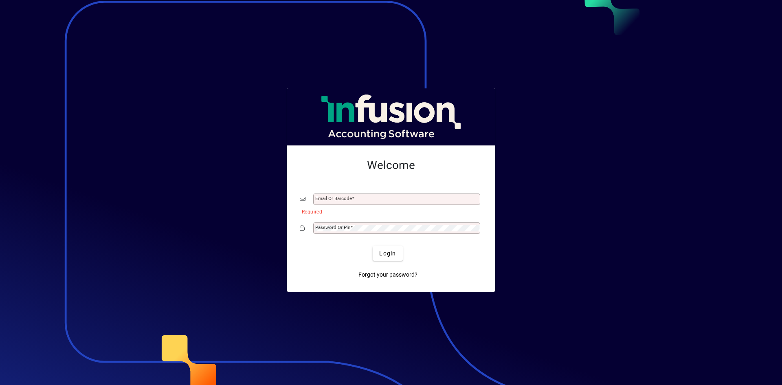 The height and width of the screenshot is (385, 782). Describe the element at coordinates (391, 165) in the screenshot. I see `h2: Welcome` at that location.